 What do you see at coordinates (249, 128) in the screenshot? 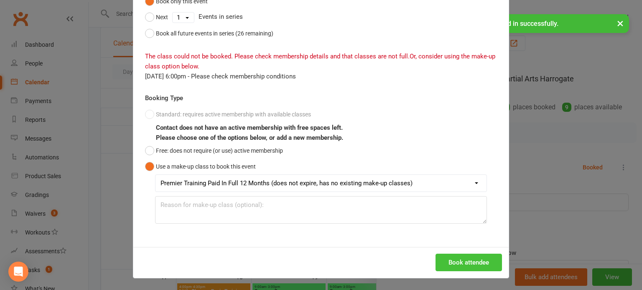
I see `b: Contact does not have an active membership with free spaces left.` at bounding box center [249, 128].